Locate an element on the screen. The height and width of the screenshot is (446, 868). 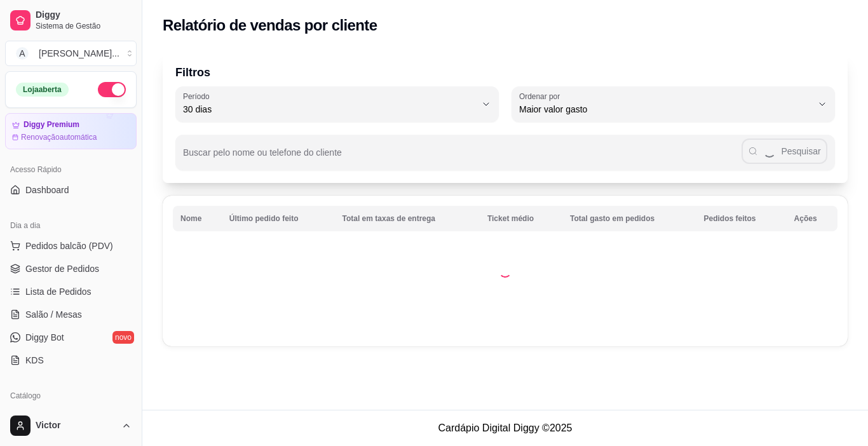
span: KDS is located at coordinates (34, 361).